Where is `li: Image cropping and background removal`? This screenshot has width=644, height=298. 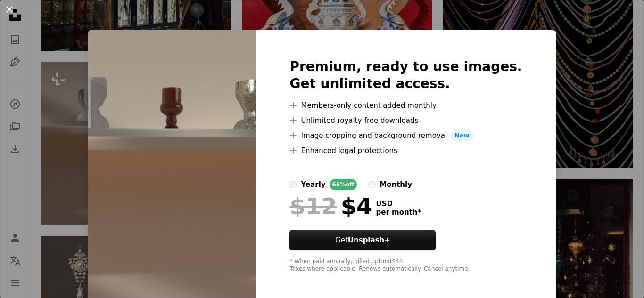
li: Image cropping and background removal is located at coordinates (405, 136).